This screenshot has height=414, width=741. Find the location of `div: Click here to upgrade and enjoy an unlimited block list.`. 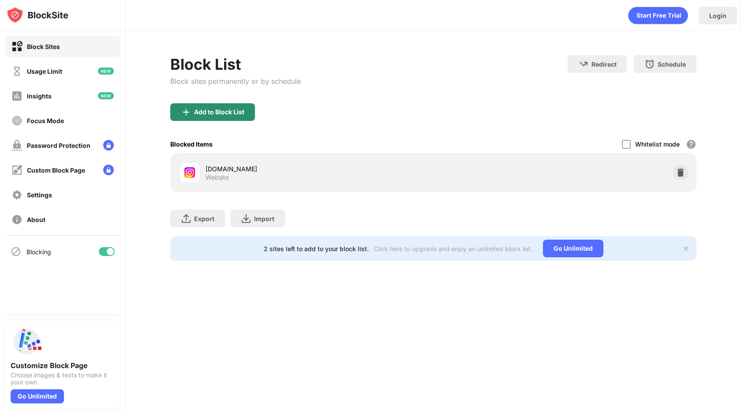

div: Click here to upgrade and enjoy an unlimited block list. is located at coordinates (453, 248).